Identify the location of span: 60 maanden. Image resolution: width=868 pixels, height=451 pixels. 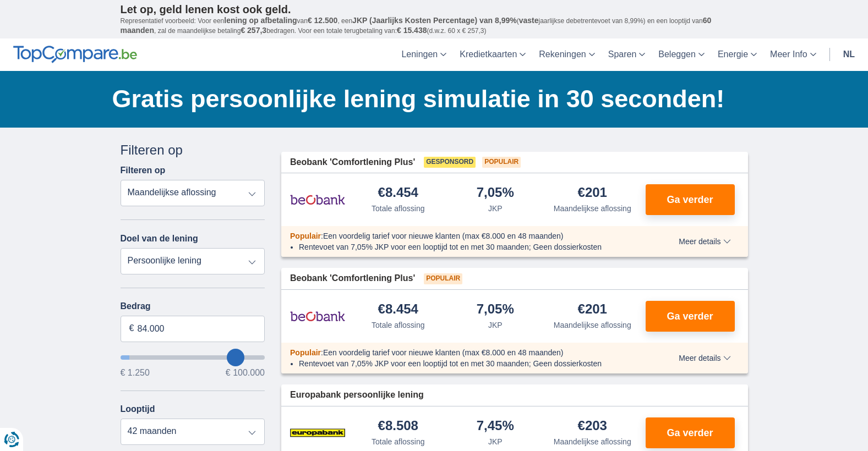
(417, 25).